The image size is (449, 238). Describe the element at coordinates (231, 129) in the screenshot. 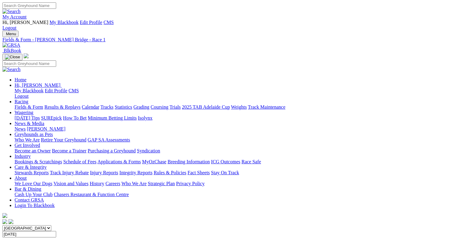

I see `div: News & Media` at that location.